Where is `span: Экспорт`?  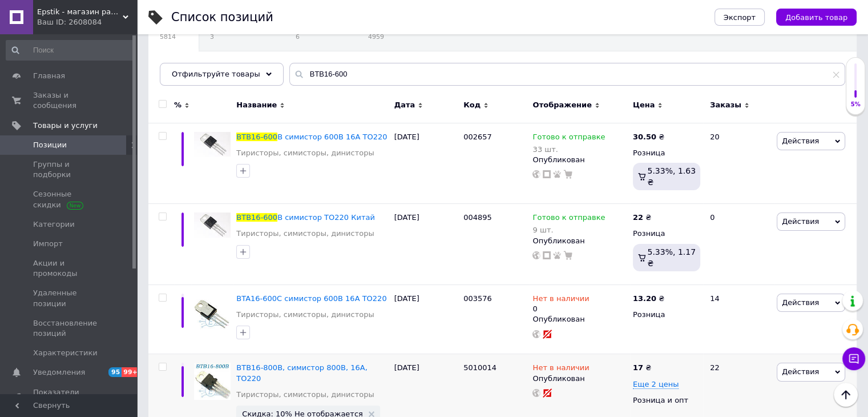 span: Экспорт is located at coordinates (740, 17).